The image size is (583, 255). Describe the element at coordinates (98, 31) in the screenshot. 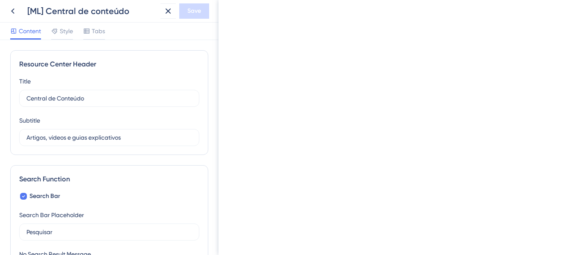

I see `span: Tabs` at that location.